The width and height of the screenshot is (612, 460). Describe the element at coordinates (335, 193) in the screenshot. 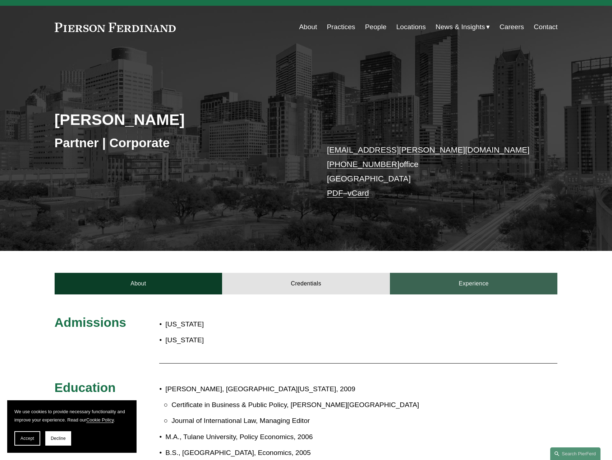

I see `a: PDF` at that location.